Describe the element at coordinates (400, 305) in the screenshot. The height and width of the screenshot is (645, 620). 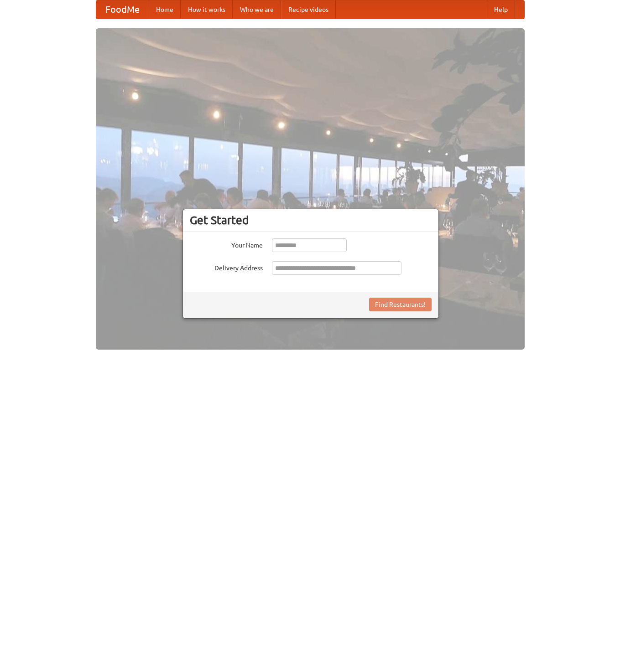
I see `button: Find Restaurants!` at that location.